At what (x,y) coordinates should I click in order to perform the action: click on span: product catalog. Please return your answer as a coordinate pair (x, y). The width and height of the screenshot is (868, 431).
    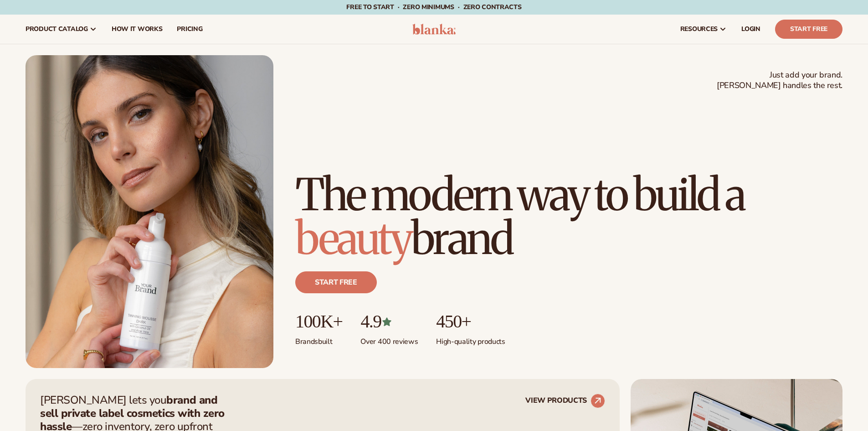
    Looking at the image, I should click on (57, 29).